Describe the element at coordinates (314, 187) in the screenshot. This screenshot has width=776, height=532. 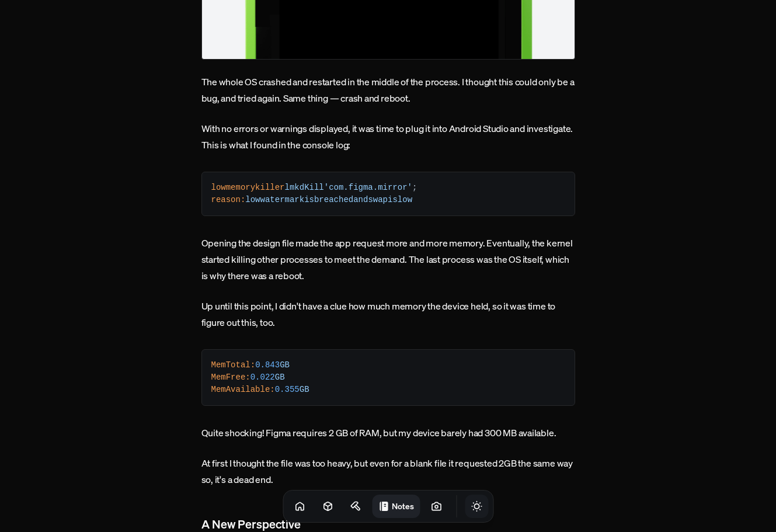
I see `span: Kill` at that location.